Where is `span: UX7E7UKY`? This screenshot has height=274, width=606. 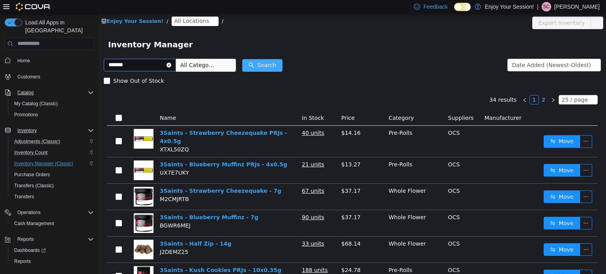 span: UX7E7UKY is located at coordinates (76, 159).